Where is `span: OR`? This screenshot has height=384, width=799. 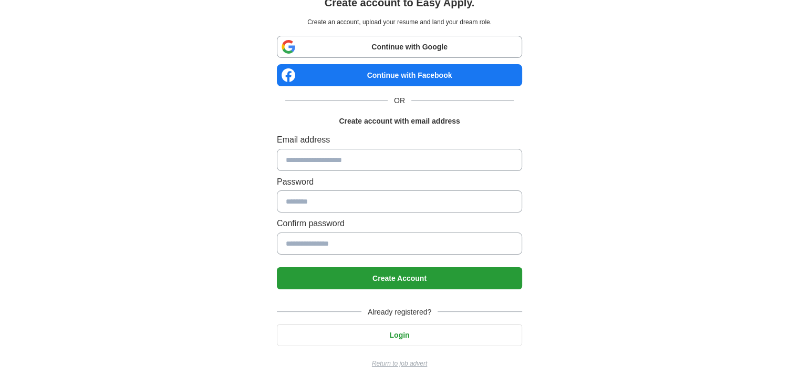 span: OR is located at coordinates (399, 100).